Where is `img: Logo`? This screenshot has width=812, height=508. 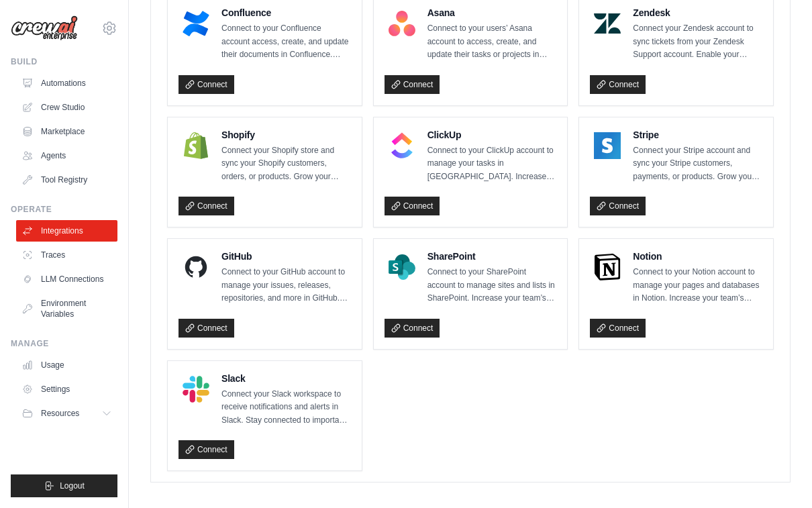 img: Logo is located at coordinates (44, 28).